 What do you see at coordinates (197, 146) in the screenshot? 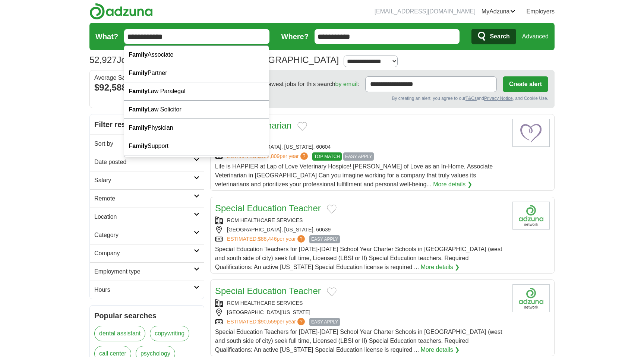
I see `div: Support` at bounding box center [197, 146].